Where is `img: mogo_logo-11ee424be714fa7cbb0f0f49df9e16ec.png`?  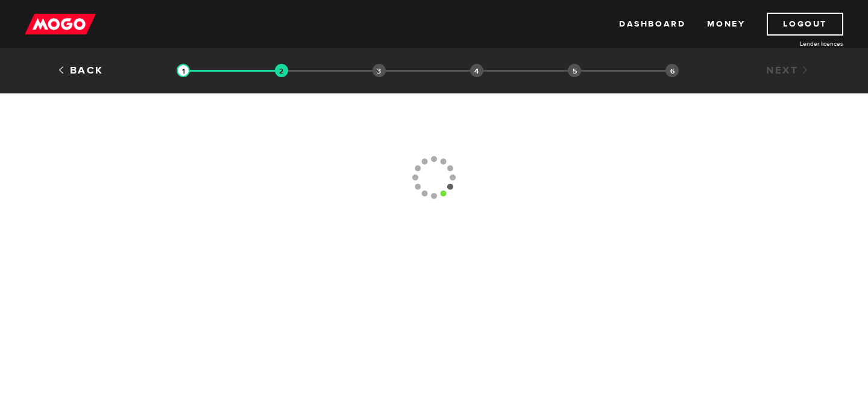 img: mogo_logo-11ee424be714fa7cbb0f0f49df9e16ec.png is located at coordinates (60, 24).